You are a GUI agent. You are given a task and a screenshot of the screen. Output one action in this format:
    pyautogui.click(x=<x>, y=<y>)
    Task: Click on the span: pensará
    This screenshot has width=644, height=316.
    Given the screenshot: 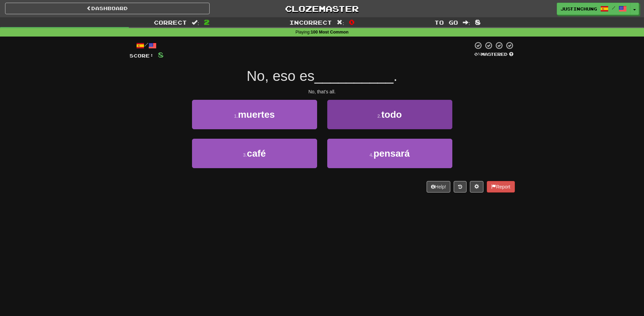 What is the action you would take?
    pyautogui.click(x=392, y=153)
    